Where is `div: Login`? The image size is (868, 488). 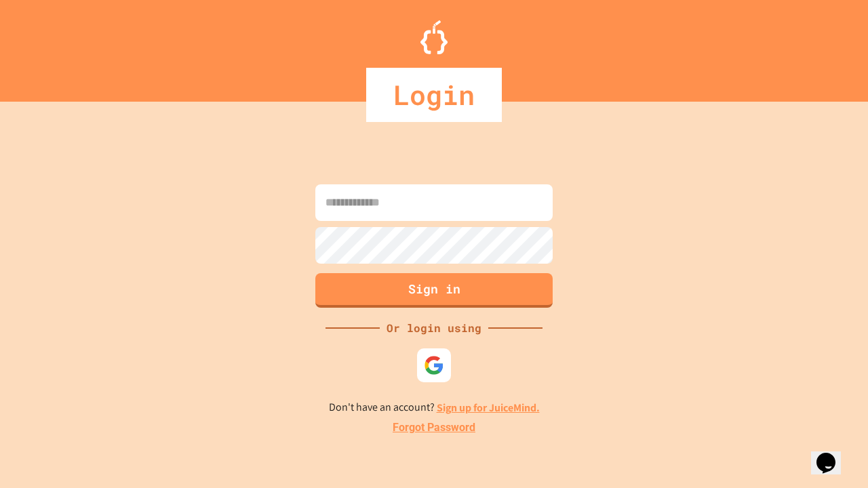
div: Login is located at coordinates (434, 95).